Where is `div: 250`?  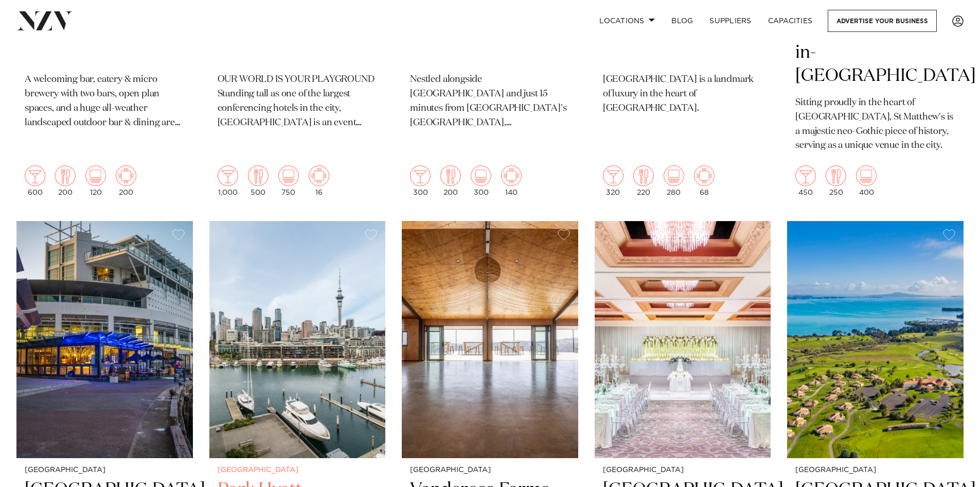 div: 250 is located at coordinates (836, 181).